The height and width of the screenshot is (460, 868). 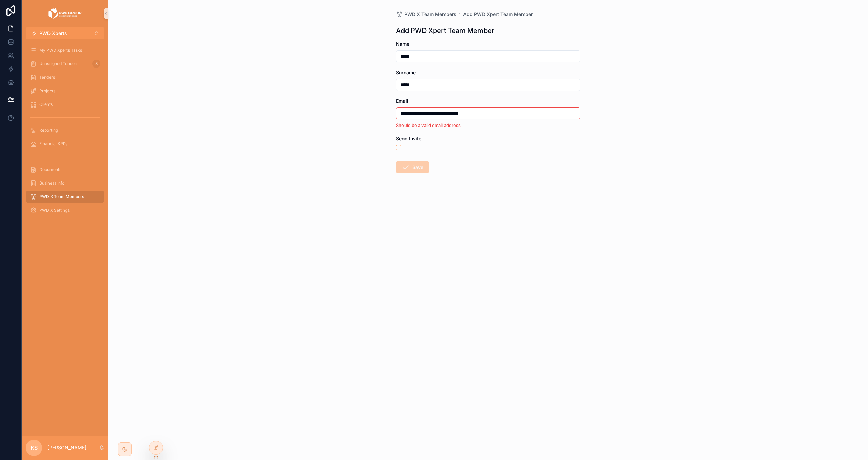 What do you see at coordinates (498, 14) in the screenshot?
I see `a: Add PWD Xpert Team Member` at bounding box center [498, 14].